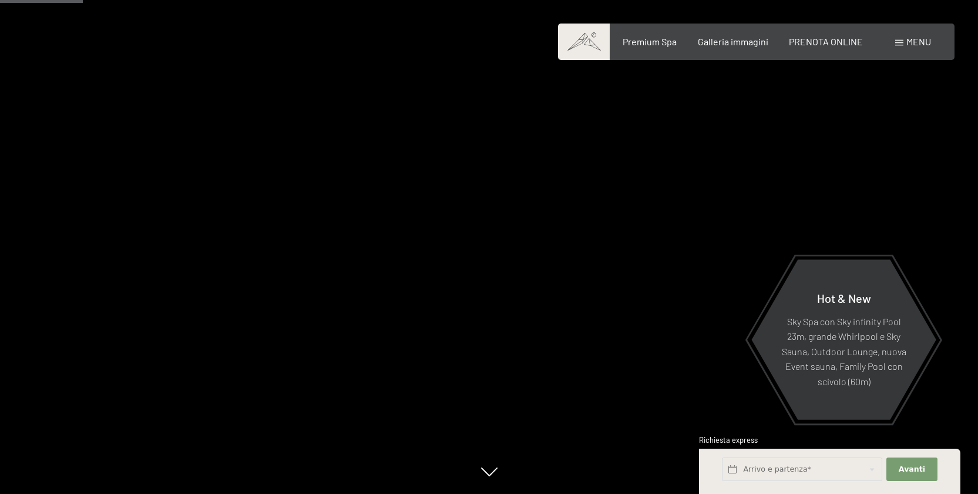  Describe the element at coordinates (844, 351) in the screenshot. I see `p: Sky Spa con Sky infinity Pool 23m, grande Whirlpool e Sky Sauna, Outdoor Lounge, nuova Event saun...` at that location.